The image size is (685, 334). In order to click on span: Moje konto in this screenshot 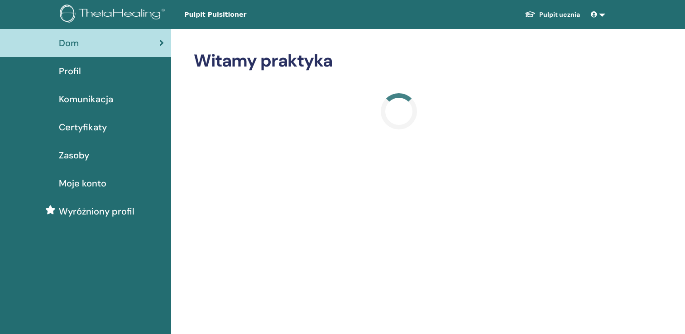, I will do `click(82, 183)`.